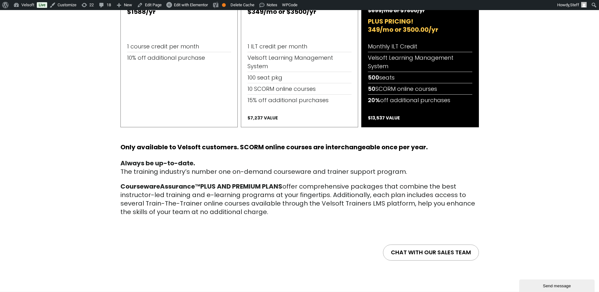 The width and height of the screenshot is (599, 292). I want to click on li: 1 ILT credit per month, so click(299, 47).